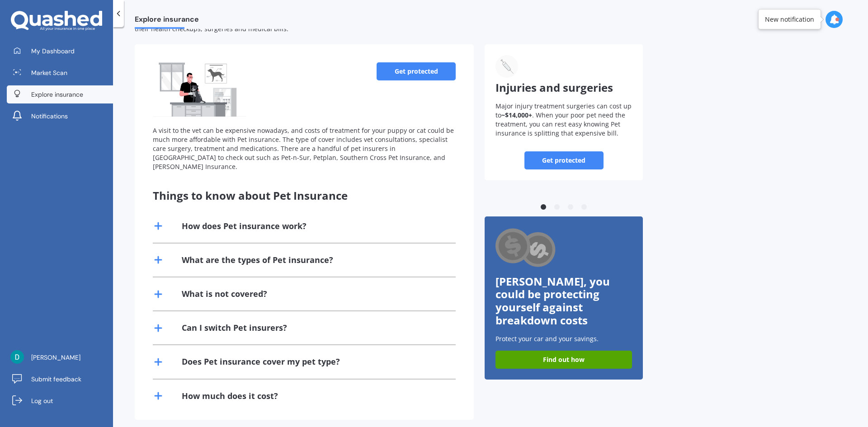  I want to click on p: Protect your car and your savings., so click(564, 339).